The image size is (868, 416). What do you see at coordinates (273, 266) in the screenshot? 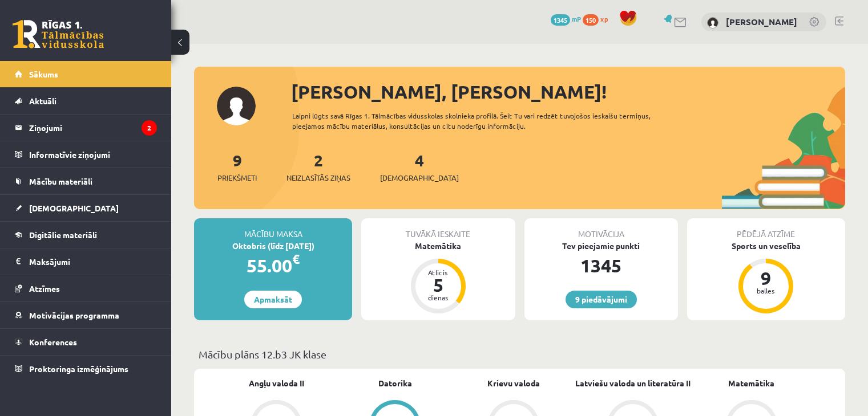
I see `div: 55.00` at bounding box center [273, 266].